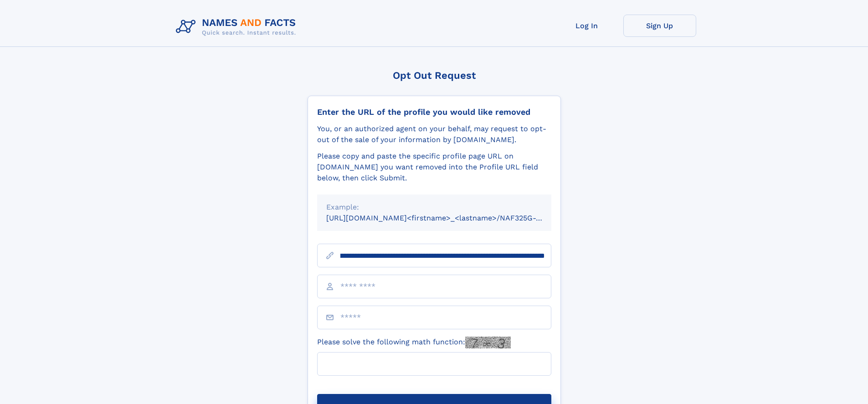 This screenshot has width=868, height=404. What do you see at coordinates (434, 135) in the screenshot?
I see `div: You, or an authorized agent on your behalf, may request to opt-out of the sale of your informatio...` at bounding box center [434, 135].